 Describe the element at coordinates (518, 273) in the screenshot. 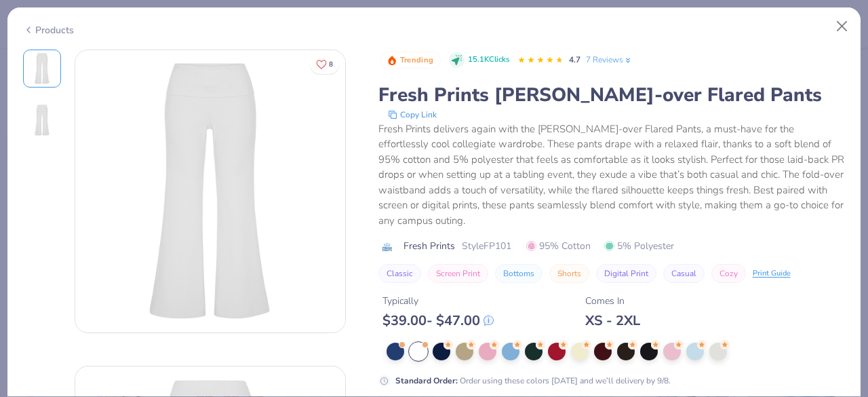

I see `button: Bottoms` at that location.